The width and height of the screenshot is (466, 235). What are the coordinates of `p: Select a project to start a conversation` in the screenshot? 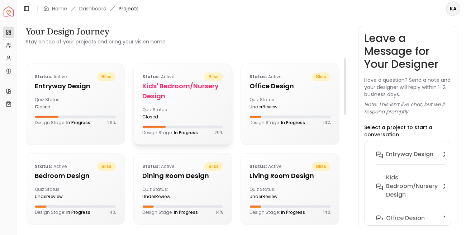 It's located at (408, 131).